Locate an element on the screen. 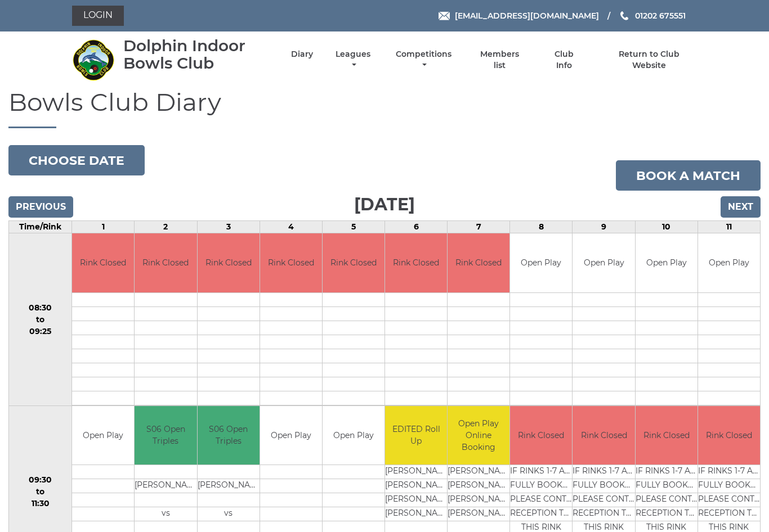  a: Diary is located at coordinates (302, 54).